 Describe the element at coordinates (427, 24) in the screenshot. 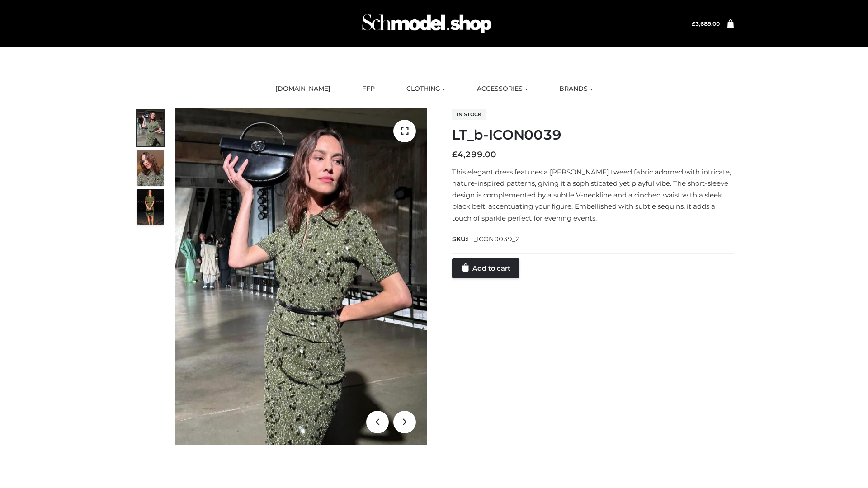

I see `img: Schmodel Admin 964` at that location.